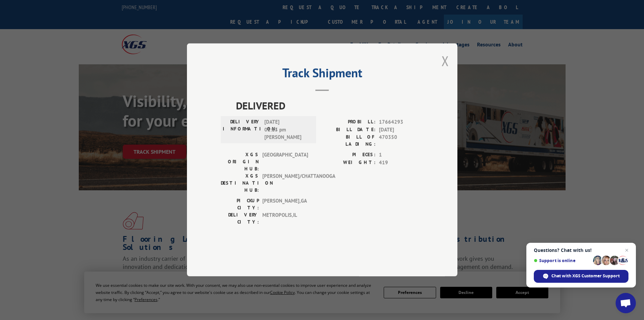 Image resolution: width=644 pixels, height=320 pixels. What do you see at coordinates (401, 155) in the screenshot?
I see `span: 1` at bounding box center [401, 155].